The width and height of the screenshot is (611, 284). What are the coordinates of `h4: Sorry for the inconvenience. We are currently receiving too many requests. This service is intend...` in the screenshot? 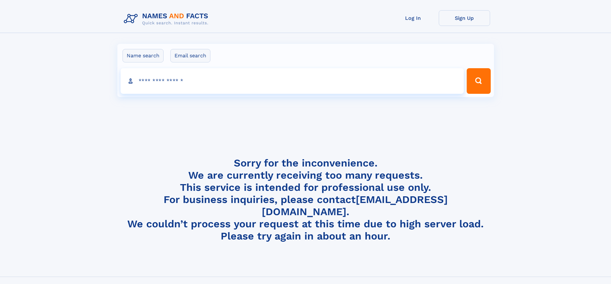 It's located at (306, 200).